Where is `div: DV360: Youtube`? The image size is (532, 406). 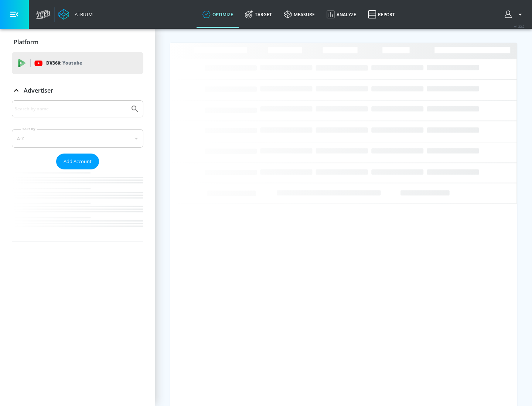
div: DV360: Youtube is located at coordinates (78, 63).